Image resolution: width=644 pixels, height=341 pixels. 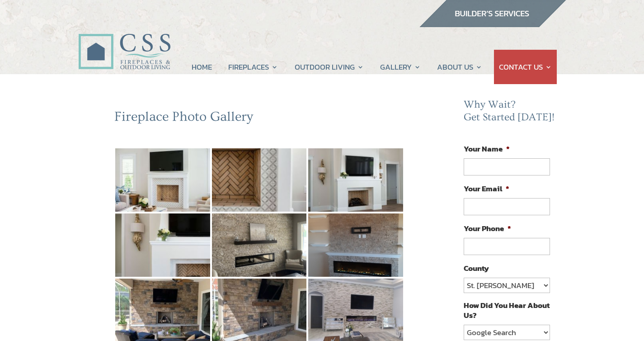 What do you see at coordinates (486, 188) in the screenshot?
I see `label: Your Email` at bounding box center [486, 188].